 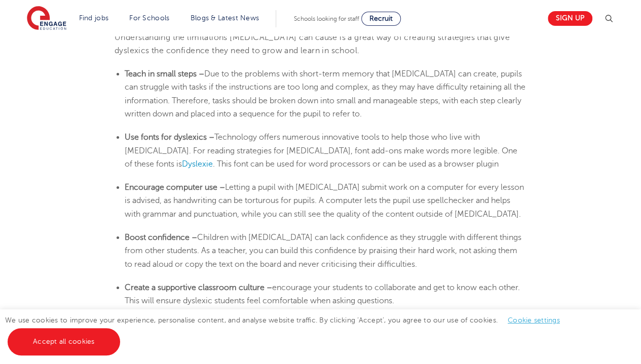 I want to click on a: Accept all cookies, so click(x=64, y=342).